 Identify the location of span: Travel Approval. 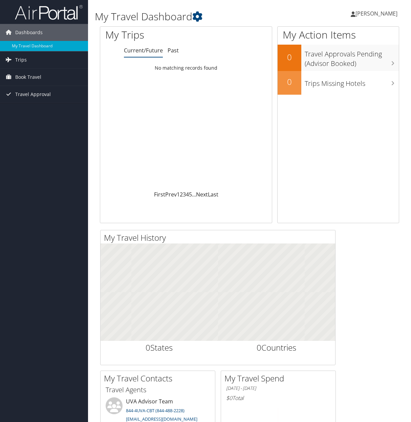
(33, 94).